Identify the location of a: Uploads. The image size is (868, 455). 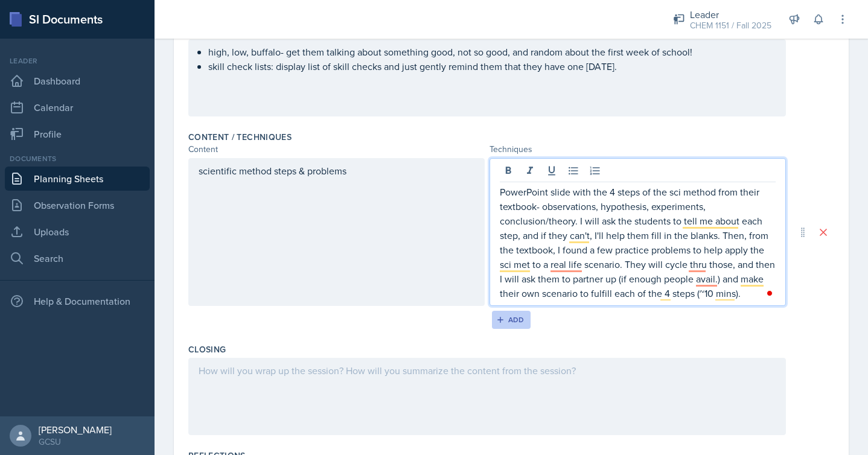
(77, 232).